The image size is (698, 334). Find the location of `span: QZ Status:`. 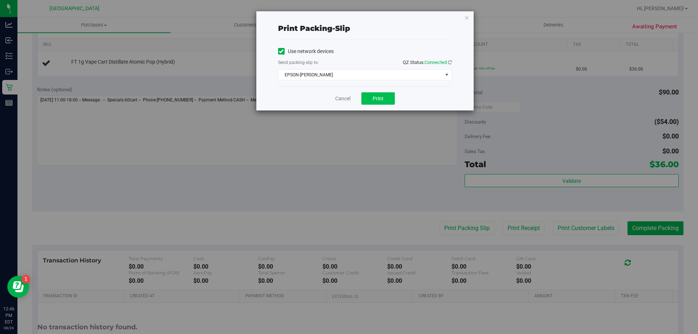

span: QZ Status: is located at coordinates (427, 62).